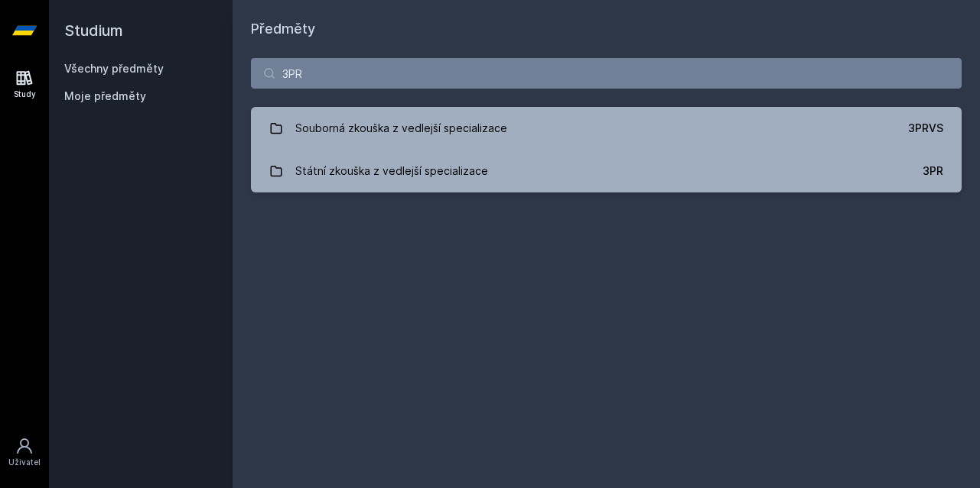 The height and width of the screenshot is (488, 980). I want to click on div: Souborná zkouška z vedlejší specializace, so click(401, 128).